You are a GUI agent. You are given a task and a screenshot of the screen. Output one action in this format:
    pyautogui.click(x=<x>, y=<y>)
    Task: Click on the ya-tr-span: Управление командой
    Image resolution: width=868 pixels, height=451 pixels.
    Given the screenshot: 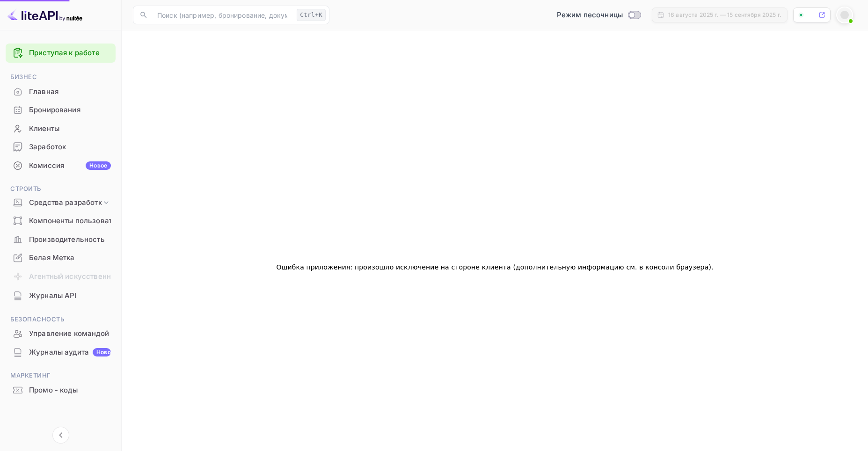 What is the action you would take?
    pyautogui.click(x=69, y=334)
    